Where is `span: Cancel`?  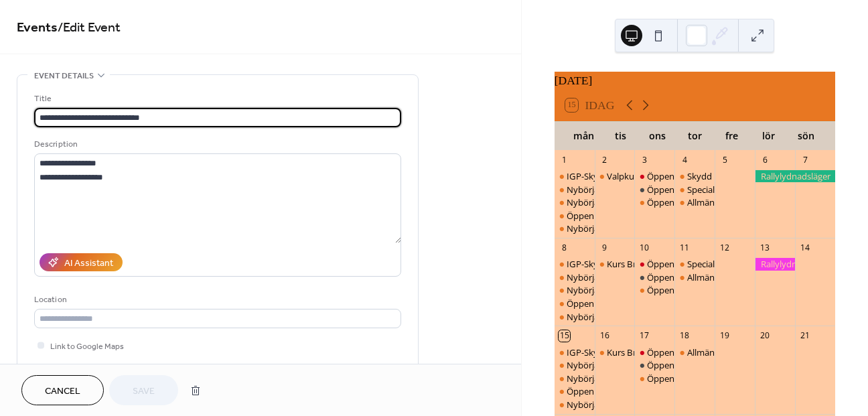 span: Cancel is located at coordinates (62, 391).